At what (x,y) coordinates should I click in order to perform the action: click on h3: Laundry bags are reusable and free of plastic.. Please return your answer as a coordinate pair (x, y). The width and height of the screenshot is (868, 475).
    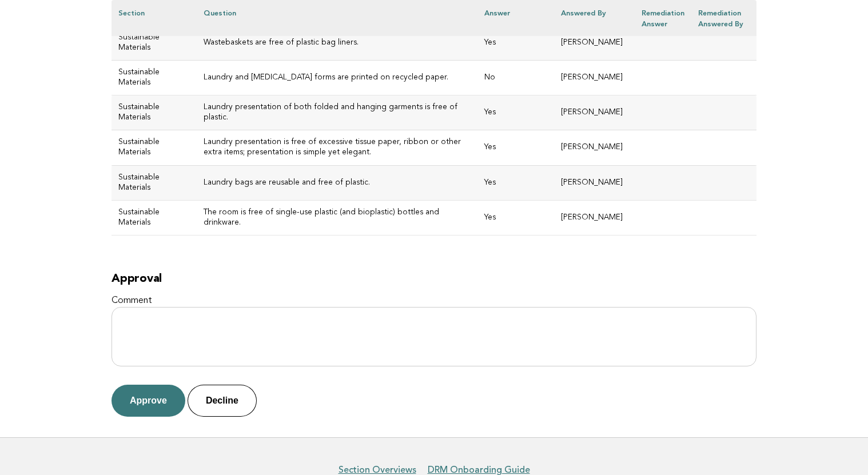
    Looking at the image, I should click on (336, 183).